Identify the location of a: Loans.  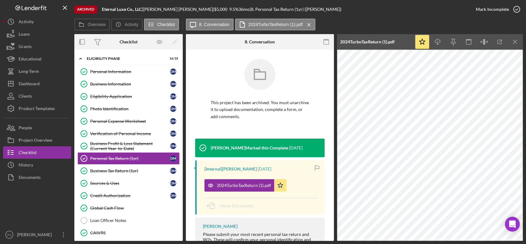
(37, 34).